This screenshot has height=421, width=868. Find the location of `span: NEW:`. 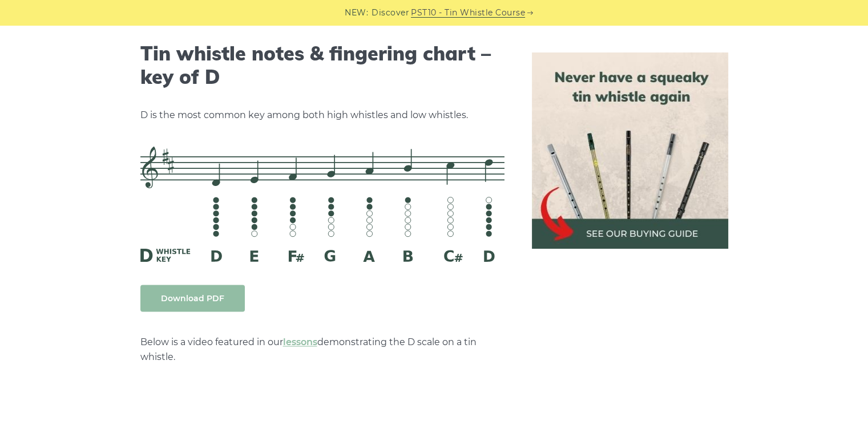

span: NEW: is located at coordinates (356, 13).